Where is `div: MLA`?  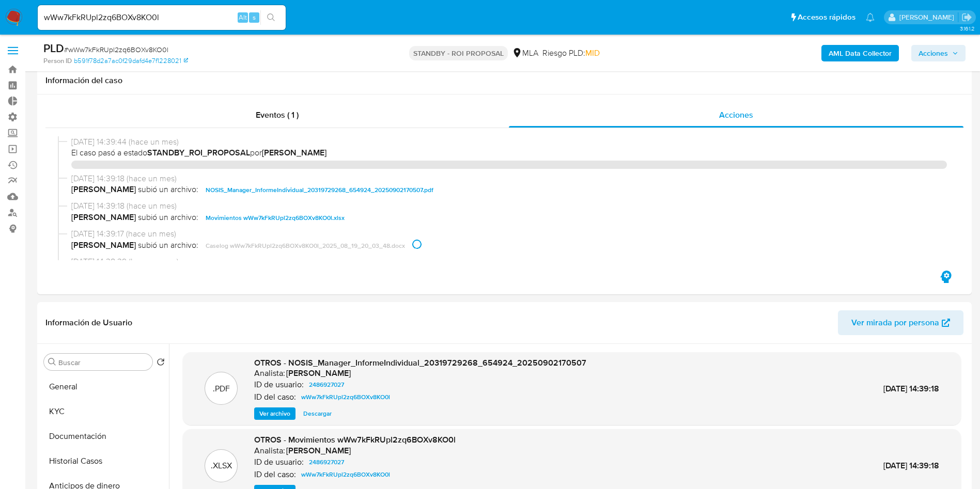
div: MLA is located at coordinates (525, 53).